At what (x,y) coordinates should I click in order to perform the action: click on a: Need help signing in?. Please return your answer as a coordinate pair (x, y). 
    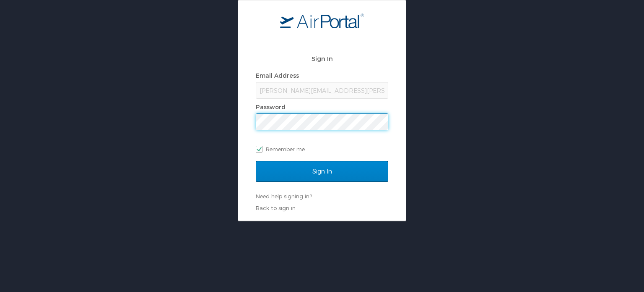
    Looking at the image, I should click on (284, 196).